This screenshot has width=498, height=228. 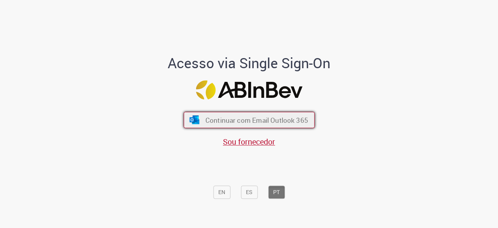 I want to click on img: ícone Azure/Microsoft 360, so click(x=194, y=120).